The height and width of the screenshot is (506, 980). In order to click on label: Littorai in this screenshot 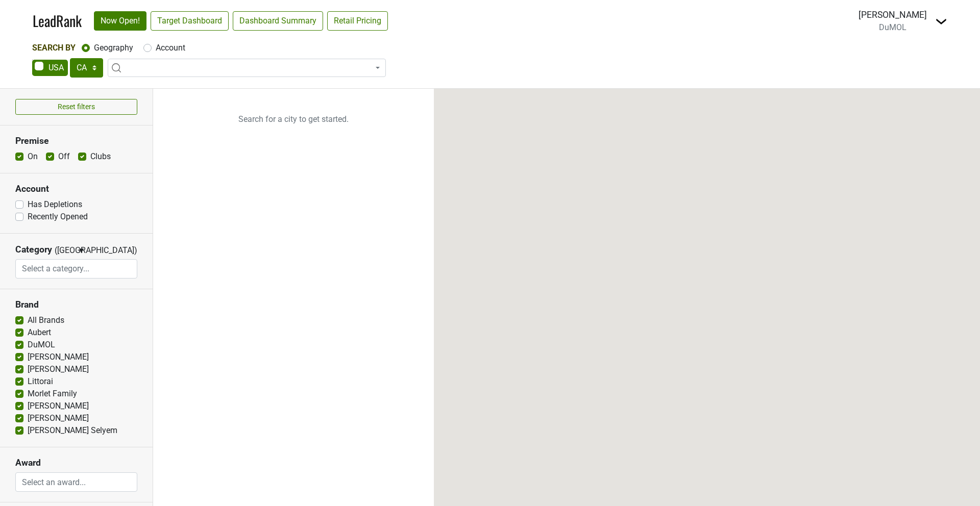, I will do `click(40, 382)`.